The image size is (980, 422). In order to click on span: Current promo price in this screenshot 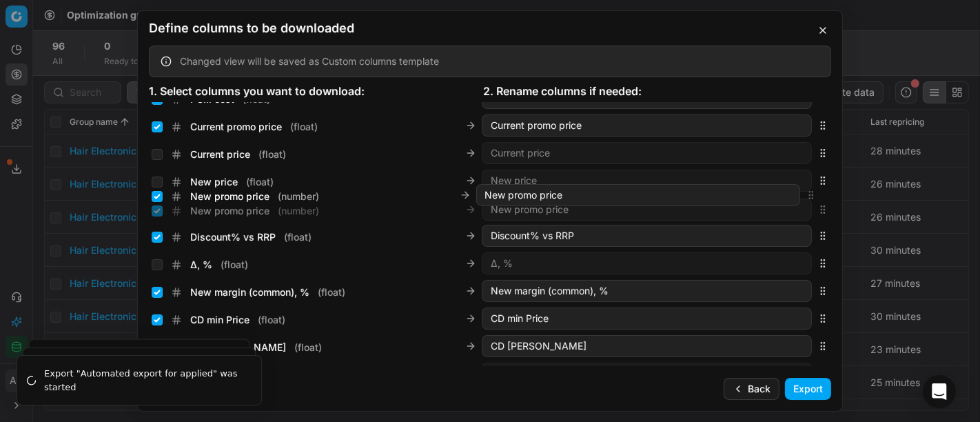, I will do `click(236, 127)`.